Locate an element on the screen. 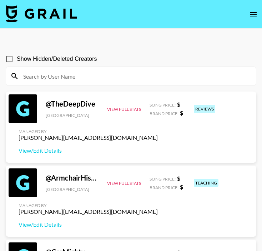 The height and width of the screenshot is (251, 262). button: open drawer is located at coordinates (254, 14).